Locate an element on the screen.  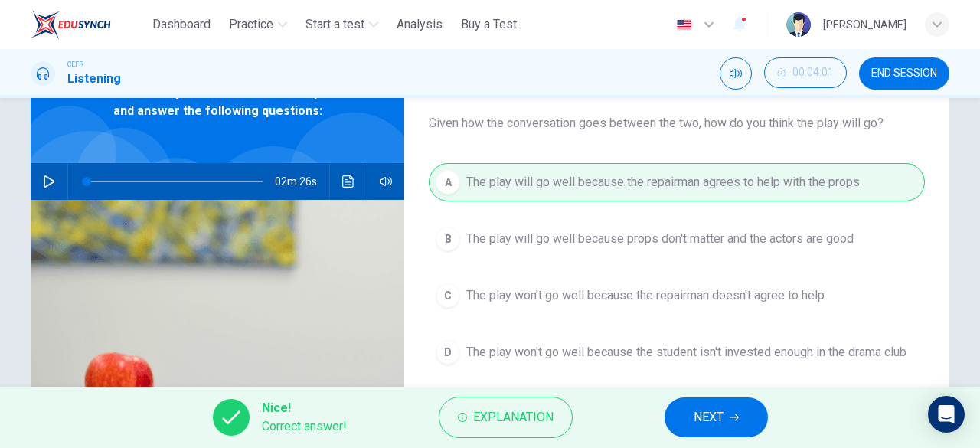
a: Buy a Test is located at coordinates (488, 24).